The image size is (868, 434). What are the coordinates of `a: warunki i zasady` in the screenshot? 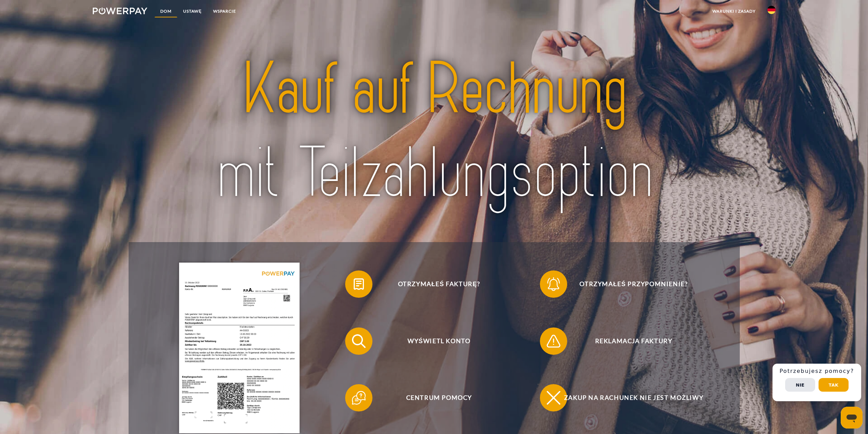 It's located at (734, 12).